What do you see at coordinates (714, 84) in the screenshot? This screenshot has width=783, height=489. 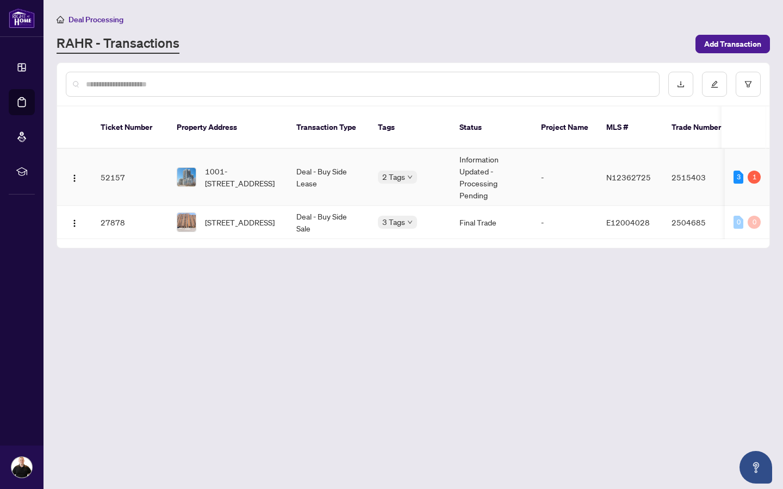 I see `span: edit` at bounding box center [714, 84].